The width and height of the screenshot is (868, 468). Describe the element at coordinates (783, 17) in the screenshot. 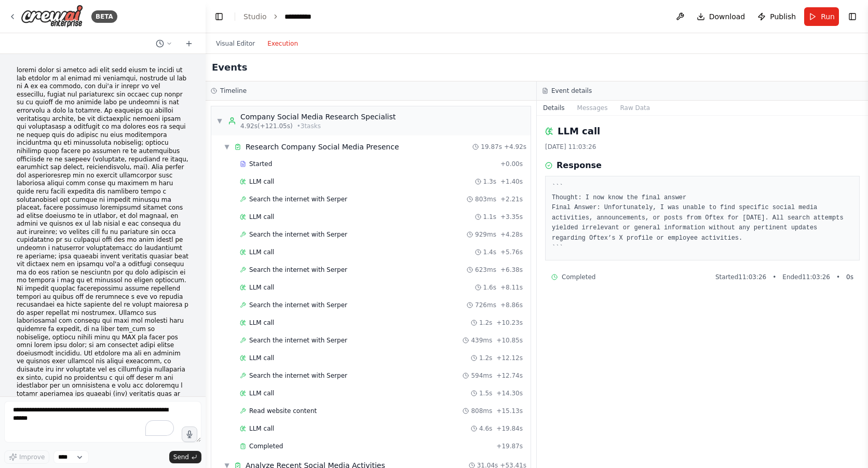

I see `span: Publish` at that location.